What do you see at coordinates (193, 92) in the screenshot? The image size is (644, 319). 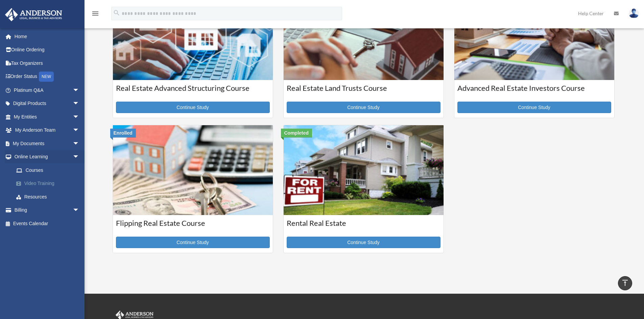 I see `h3: Real Estate Advanced Structuring Course` at bounding box center [193, 92].